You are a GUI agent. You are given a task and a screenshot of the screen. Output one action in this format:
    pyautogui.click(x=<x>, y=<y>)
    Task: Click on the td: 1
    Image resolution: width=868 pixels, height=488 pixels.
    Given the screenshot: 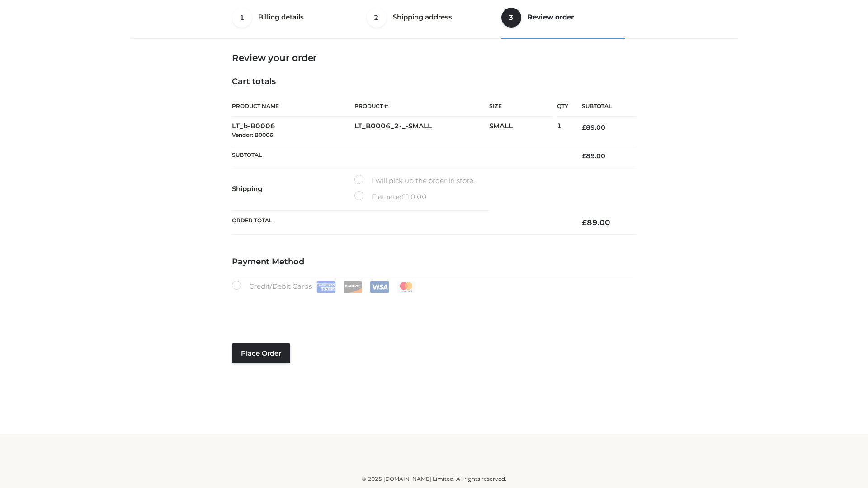 What is the action you would take?
    pyautogui.click(x=563, y=131)
    